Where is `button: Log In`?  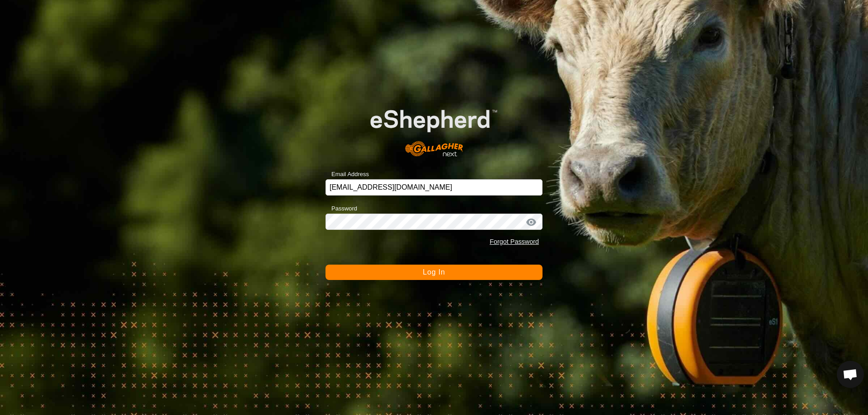 button: Log In is located at coordinates (434, 272).